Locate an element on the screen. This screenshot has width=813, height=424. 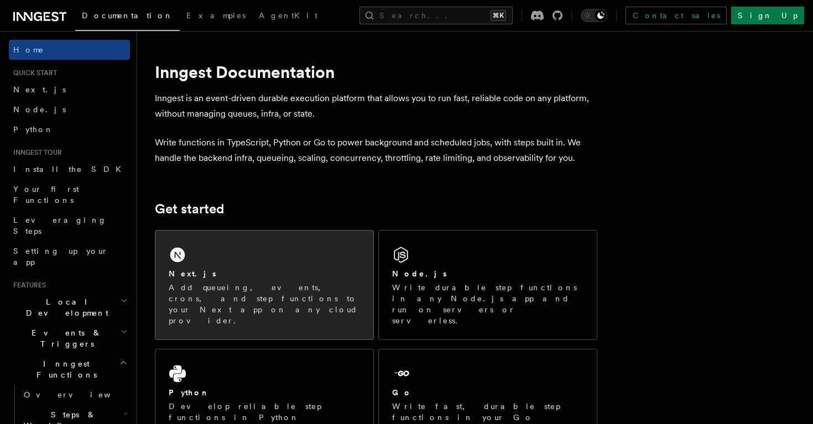
a: Overview is located at coordinates (75, 395).